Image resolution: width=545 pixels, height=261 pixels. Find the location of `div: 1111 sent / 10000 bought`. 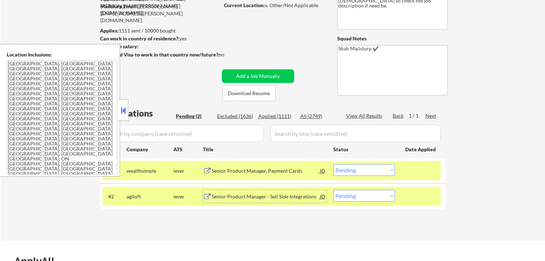

div: 1111 sent / 10000 bought is located at coordinates (159, 31).